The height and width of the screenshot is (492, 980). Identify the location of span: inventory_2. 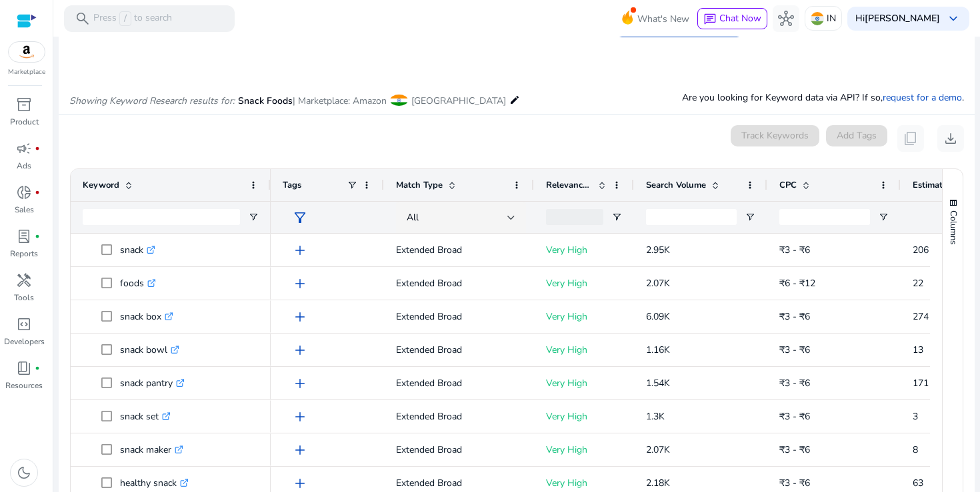
(24, 105).